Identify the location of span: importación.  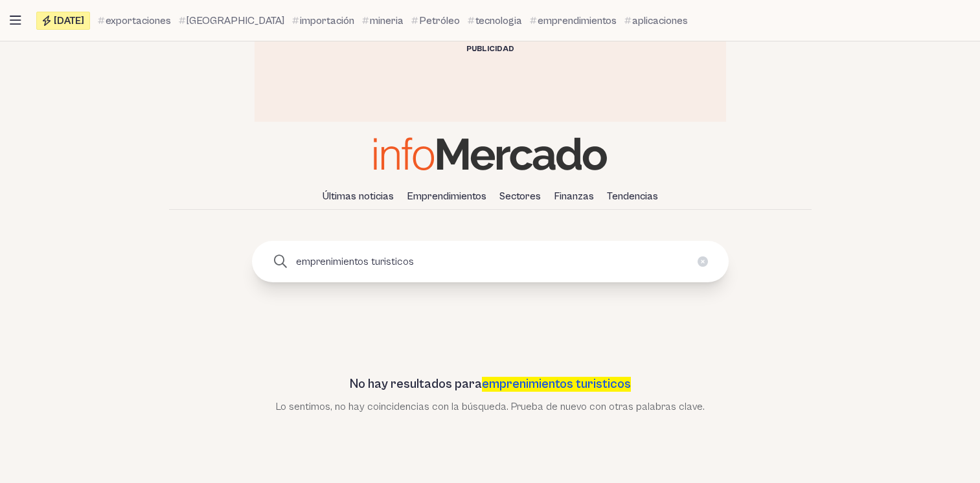
(327, 20).